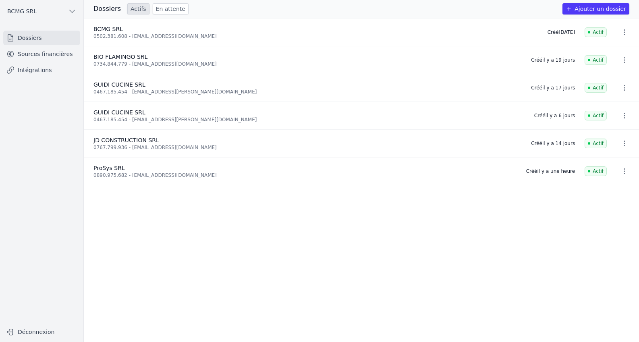 The height and width of the screenshot is (342, 639). Describe the element at coordinates (126, 140) in the screenshot. I see `span: JD CONSTRUCTION SRL` at that location.